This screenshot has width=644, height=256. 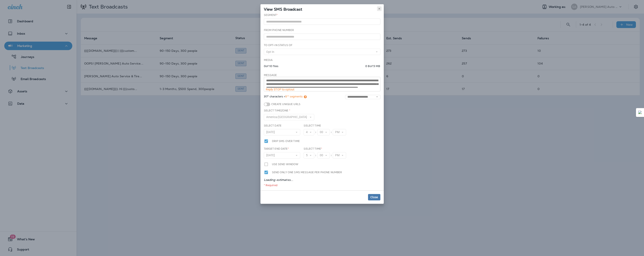 What do you see at coordinates (278, 180) in the screenshot?
I see `em: Loading estimates...` at bounding box center [278, 180].